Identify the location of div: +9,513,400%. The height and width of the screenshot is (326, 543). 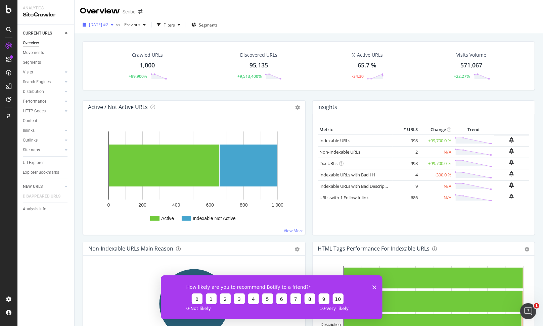
(249, 76).